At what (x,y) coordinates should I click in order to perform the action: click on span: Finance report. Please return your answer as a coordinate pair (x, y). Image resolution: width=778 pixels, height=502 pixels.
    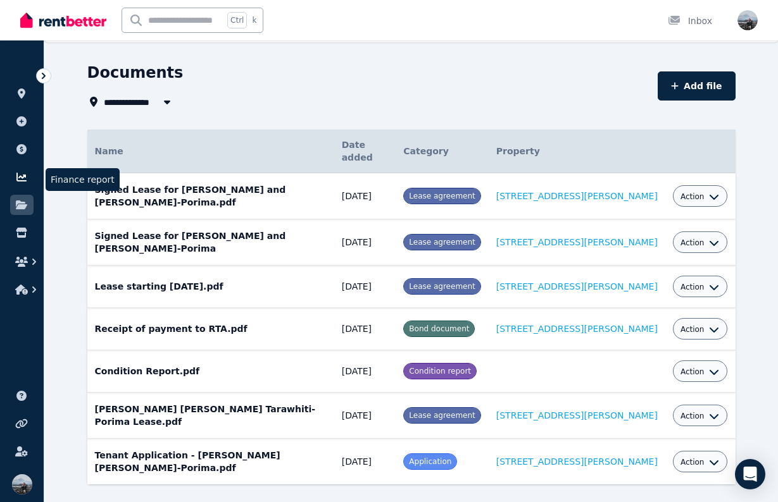
    Looking at the image, I should click on (82, 180).